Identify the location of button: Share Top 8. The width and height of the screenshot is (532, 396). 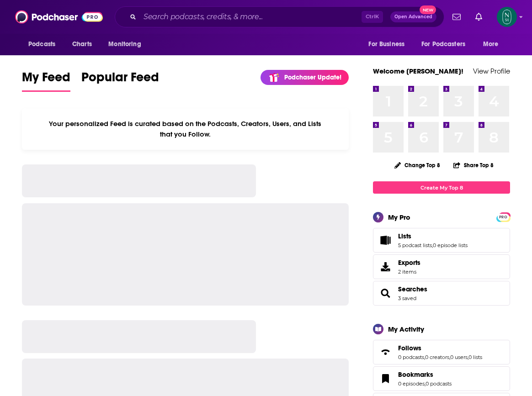
(473, 165).